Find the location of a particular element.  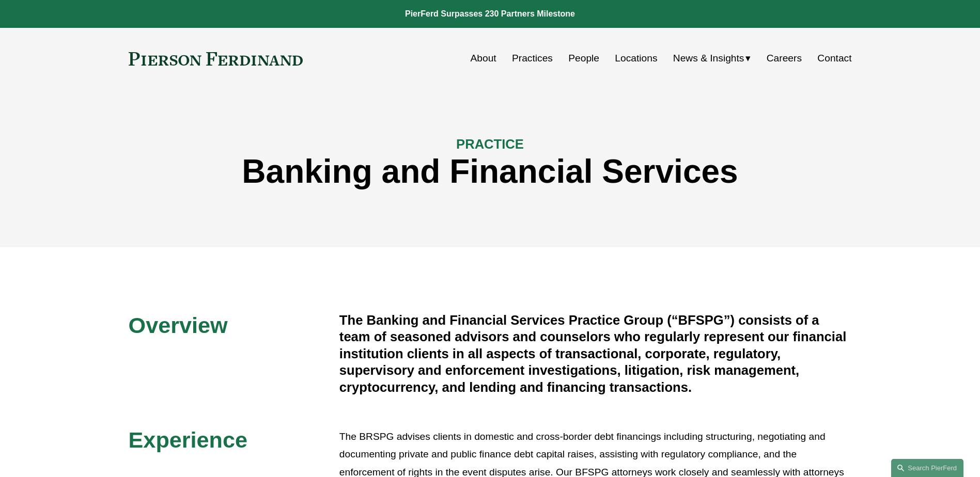

a: Careers is located at coordinates (784, 59).